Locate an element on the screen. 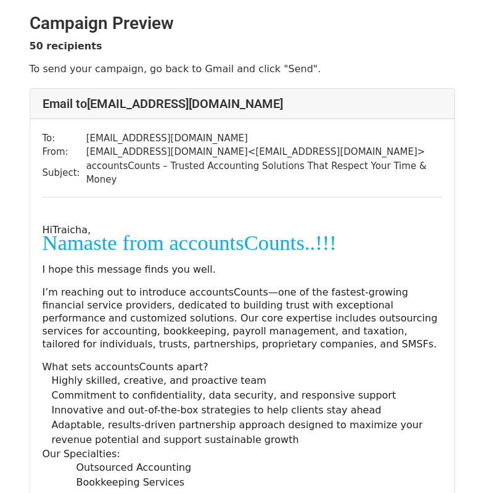 This screenshot has width=484, height=493. span: Commitment to confidentiality, data security, and responsive support is located at coordinates (224, 395).